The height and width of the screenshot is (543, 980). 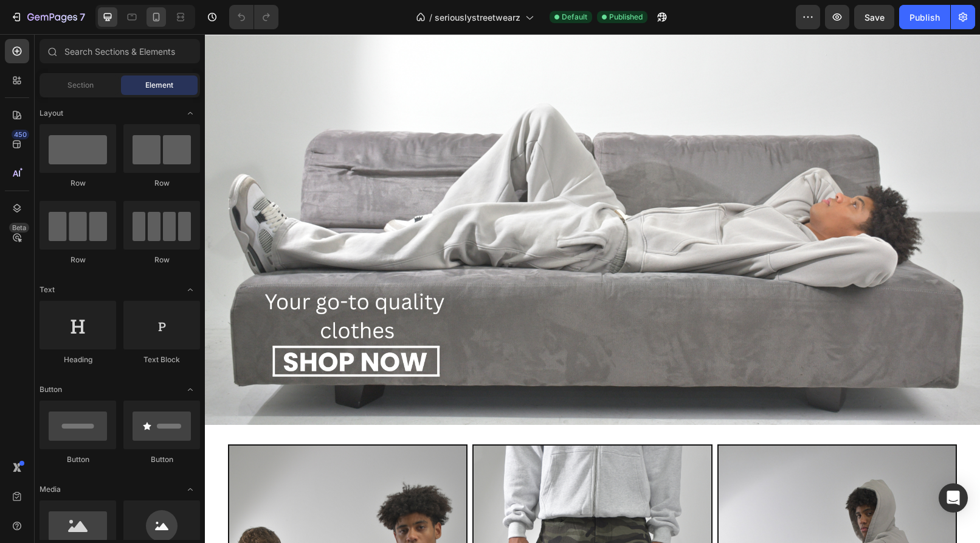 I want to click on div: Undo/Redo, so click(x=254, y=17).